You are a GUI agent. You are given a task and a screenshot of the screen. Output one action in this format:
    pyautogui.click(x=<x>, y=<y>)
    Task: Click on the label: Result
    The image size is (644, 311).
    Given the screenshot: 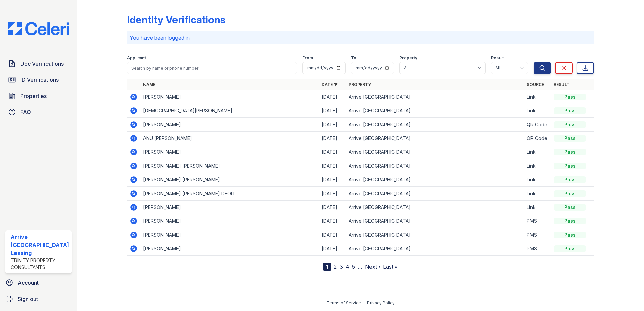 What is the action you would take?
    pyautogui.click(x=497, y=58)
    